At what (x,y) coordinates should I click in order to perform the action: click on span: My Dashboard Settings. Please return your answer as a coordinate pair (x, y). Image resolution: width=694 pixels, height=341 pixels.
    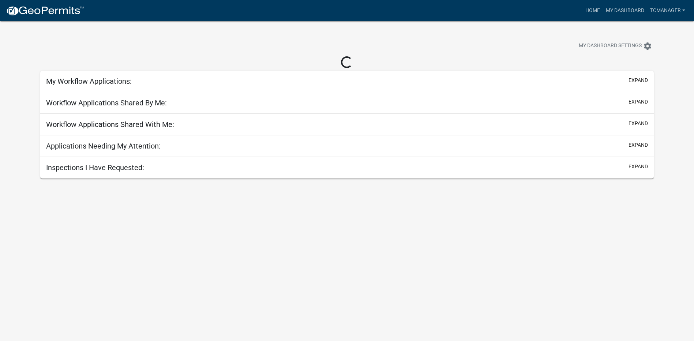
    Looking at the image, I should click on (611, 46).